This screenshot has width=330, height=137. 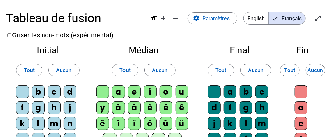 What do you see at coordinates (216, 18) in the screenshot?
I see `span: Paramètres` at bounding box center [216, 18].